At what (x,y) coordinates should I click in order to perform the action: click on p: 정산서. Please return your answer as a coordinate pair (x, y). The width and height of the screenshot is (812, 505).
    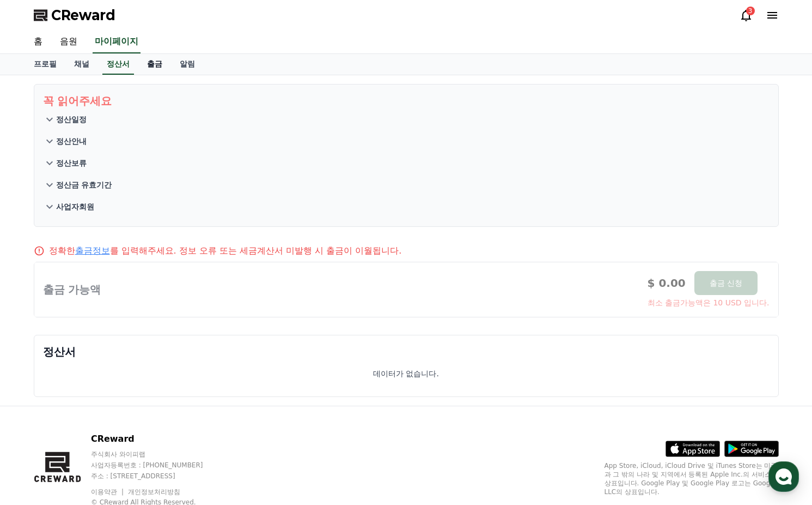
    Looking at the image, I should click on (406, 351).